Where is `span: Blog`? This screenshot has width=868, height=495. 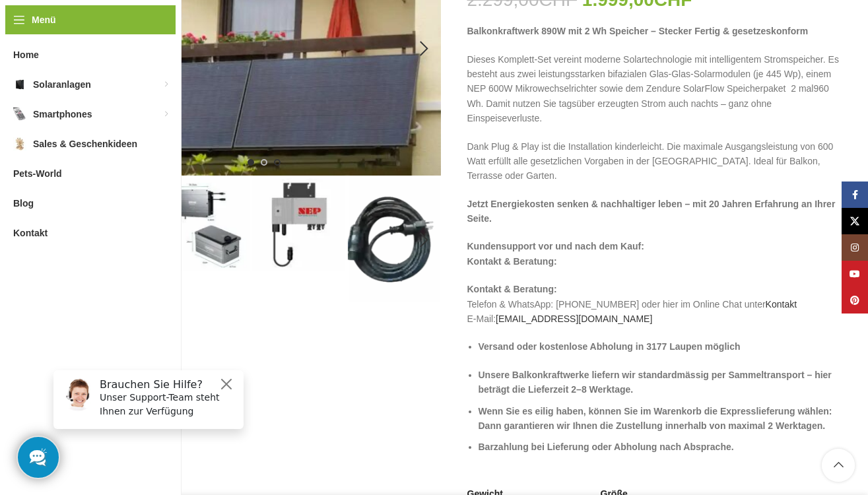 span: Blog is located at coordinates (23, 203).